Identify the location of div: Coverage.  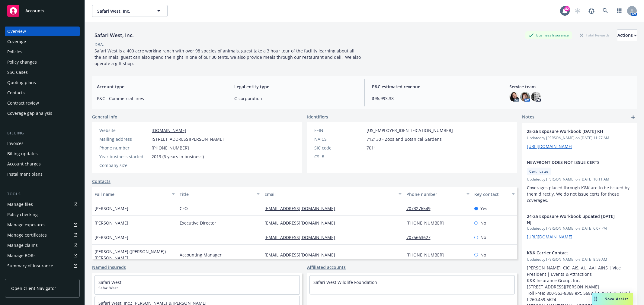
(17, 41).